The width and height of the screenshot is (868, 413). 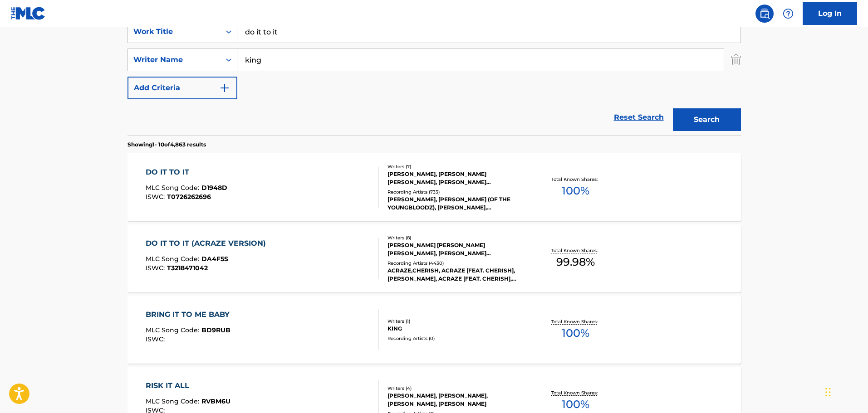 What do you see at coordinates (830, 14) in the screenshot?
I see `a: Log In` at bounding box center [830, 14].